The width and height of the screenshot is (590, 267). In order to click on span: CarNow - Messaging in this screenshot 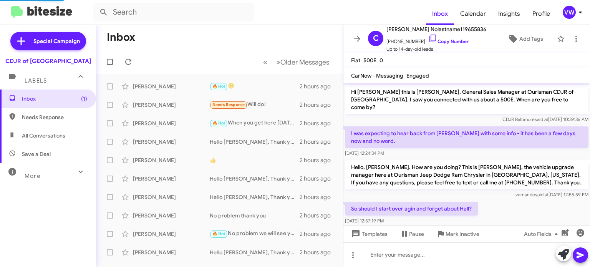, I will do `click(377, 76)`.